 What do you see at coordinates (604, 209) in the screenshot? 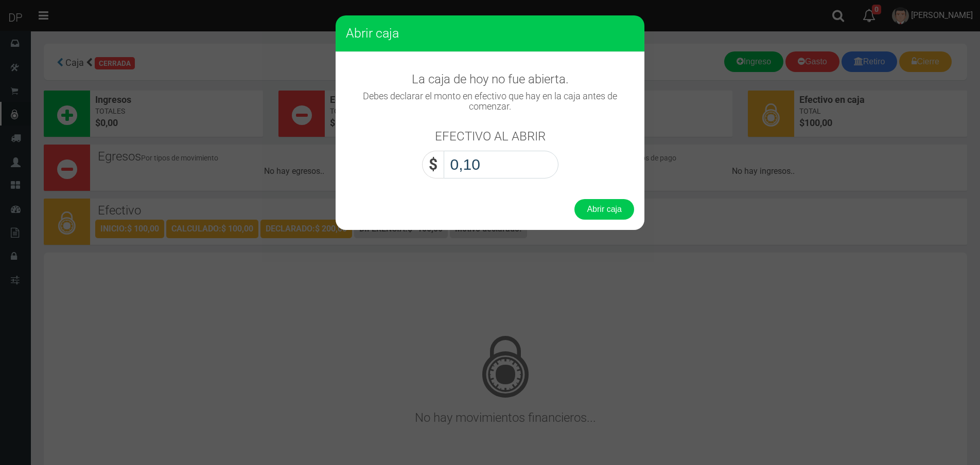
I see `button: Abrir caja` at bounding box center [604, 209].